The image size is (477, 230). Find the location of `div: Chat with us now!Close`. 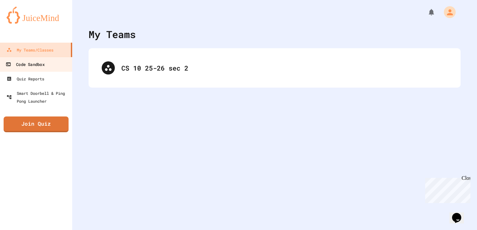

div: Chat with us now!Close is located at coordinates (24, 22).